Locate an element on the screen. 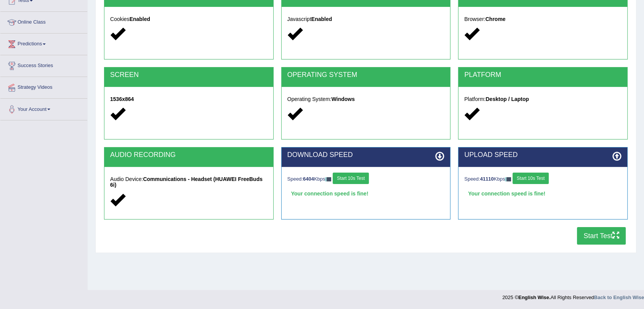 The width and height of the screenshot is (644, 309). strong: Back to English Wise is located at coordinates (619, 297).